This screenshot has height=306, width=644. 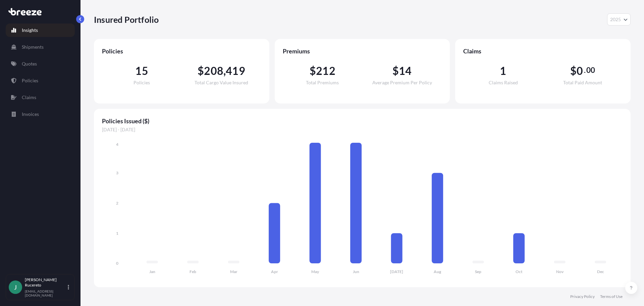 I want to click on p: Invoices, so click(x=30, y=114).